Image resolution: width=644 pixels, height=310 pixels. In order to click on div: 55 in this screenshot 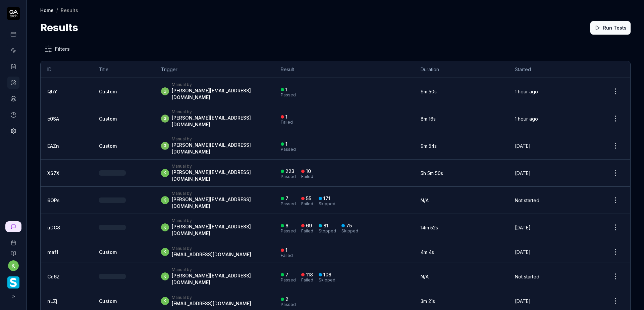, I will do `click(308, 198)`.